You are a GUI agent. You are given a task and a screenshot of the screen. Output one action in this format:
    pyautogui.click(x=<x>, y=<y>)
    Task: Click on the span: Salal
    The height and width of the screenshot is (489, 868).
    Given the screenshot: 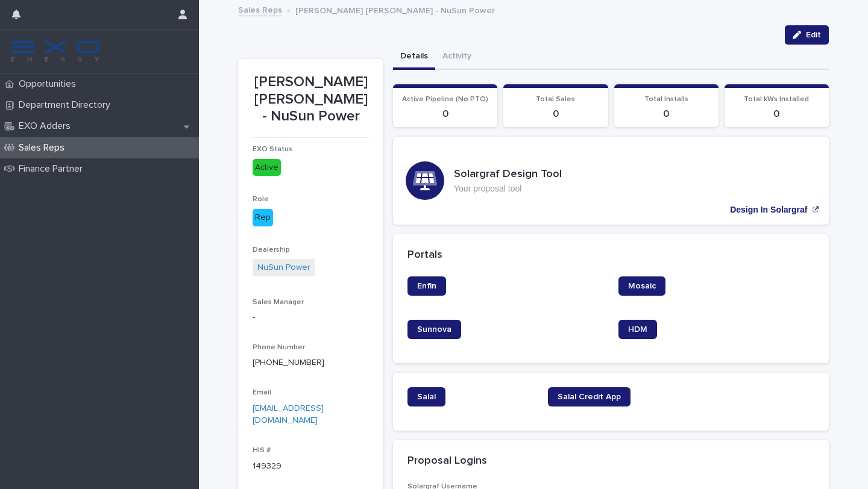 What is the action you would take?
    pyautogui.click(x=426, y=397)
    